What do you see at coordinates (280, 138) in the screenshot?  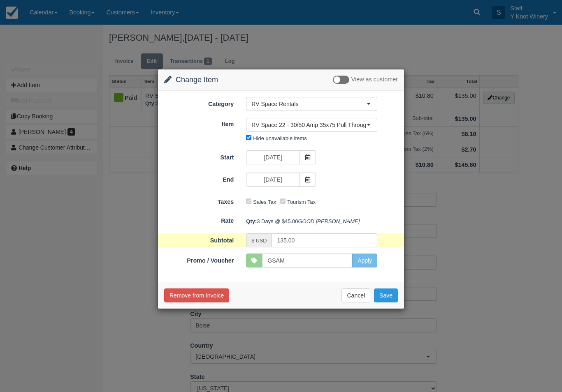 I see `label: Hide unavailable items` at bounding box center [280, 138].